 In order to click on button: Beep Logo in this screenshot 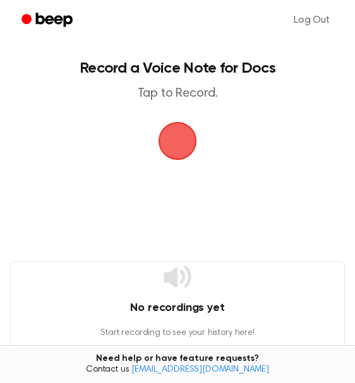, I will do `click(178, 141)`.